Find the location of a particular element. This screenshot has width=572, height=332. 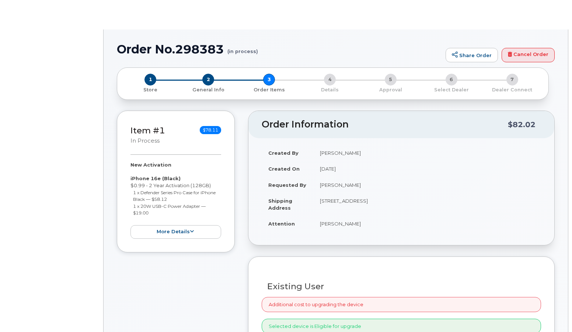

div: $82.02 is located at coordinates (522, 125).